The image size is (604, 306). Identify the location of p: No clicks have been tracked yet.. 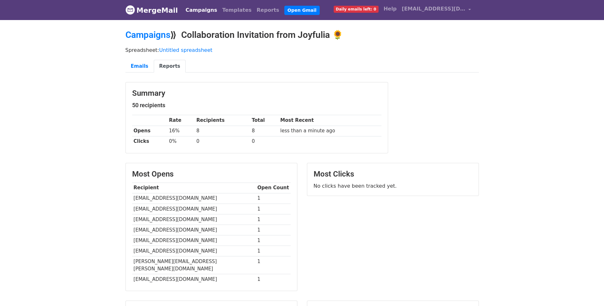
(393, 186).